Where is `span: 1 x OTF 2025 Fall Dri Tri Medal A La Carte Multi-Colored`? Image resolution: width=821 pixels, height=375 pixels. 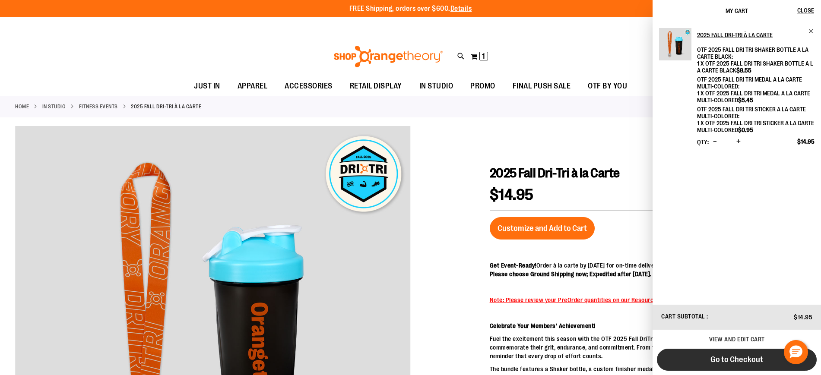
span: 1 x OTF 2025 Fall Dri Tri Medal A La Carte Multi-Colored is located at coordinates (754, 97).